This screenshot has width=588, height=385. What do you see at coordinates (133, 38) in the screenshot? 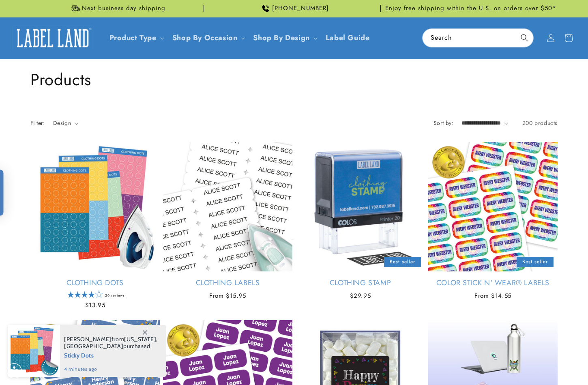
I see `a: Product Type` at bounding box center [133, 38].